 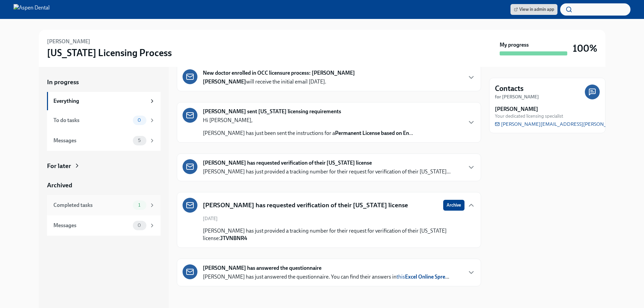 What do you see at coordinates (59, 166) in the screenshot?
I see `div: For later` at bounding box center [59, 166].